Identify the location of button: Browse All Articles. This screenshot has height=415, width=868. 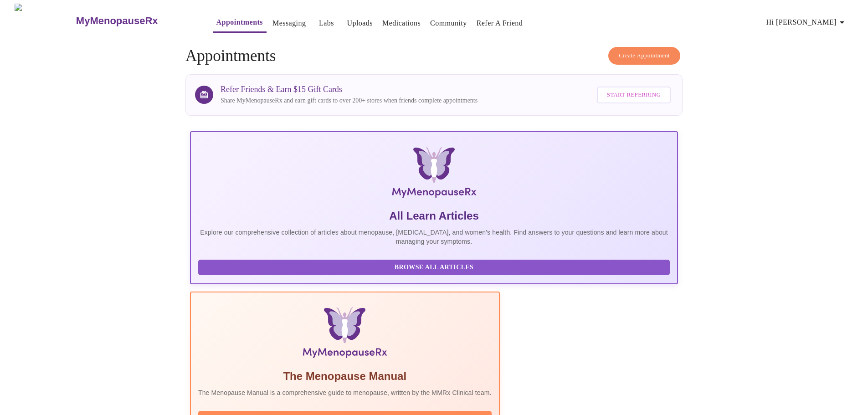
(434, 267).